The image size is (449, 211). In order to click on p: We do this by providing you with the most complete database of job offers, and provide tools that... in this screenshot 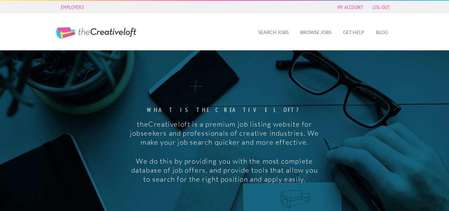, I will do `click(225, 170)`.